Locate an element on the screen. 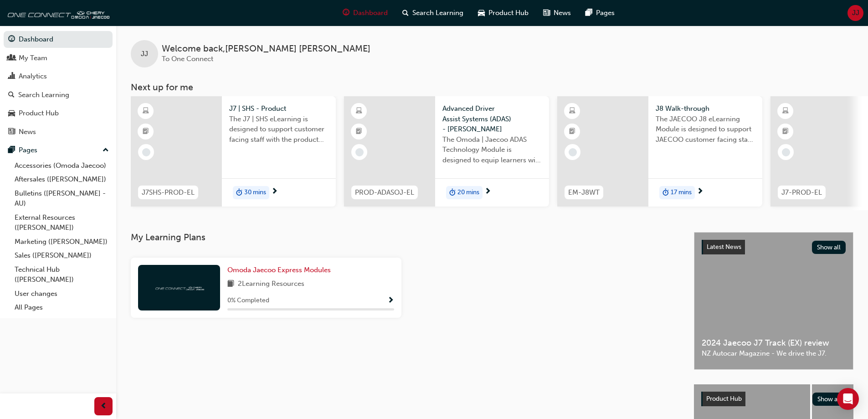  a: Latest NewsShow all2024 Jaecoo J7 Track (EX) reviewNZ Autocar Magazine - We drive the J7. is located at coordinates (774, 301).